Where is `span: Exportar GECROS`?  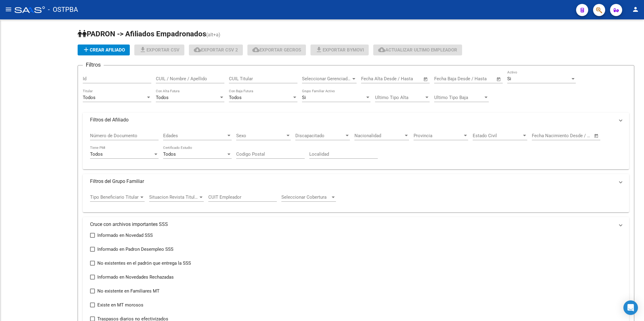
span: Exportar GECROS is located at coordinates (276, 50).